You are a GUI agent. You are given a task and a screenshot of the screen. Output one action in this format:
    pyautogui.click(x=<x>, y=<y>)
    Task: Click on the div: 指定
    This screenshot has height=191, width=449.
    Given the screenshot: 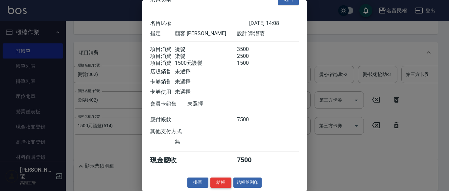 What is the action you would take?
    pyautogui.click(x=162, y=34)
    